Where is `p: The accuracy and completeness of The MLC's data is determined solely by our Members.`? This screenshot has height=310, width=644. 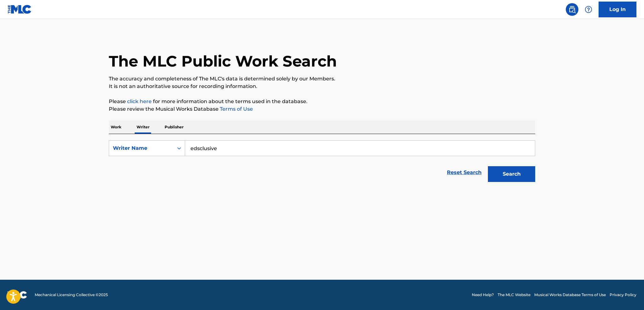 p: The accuracy and completeness of The MLC's data is determined solely by our Members. is located at coordinates (322, 79).